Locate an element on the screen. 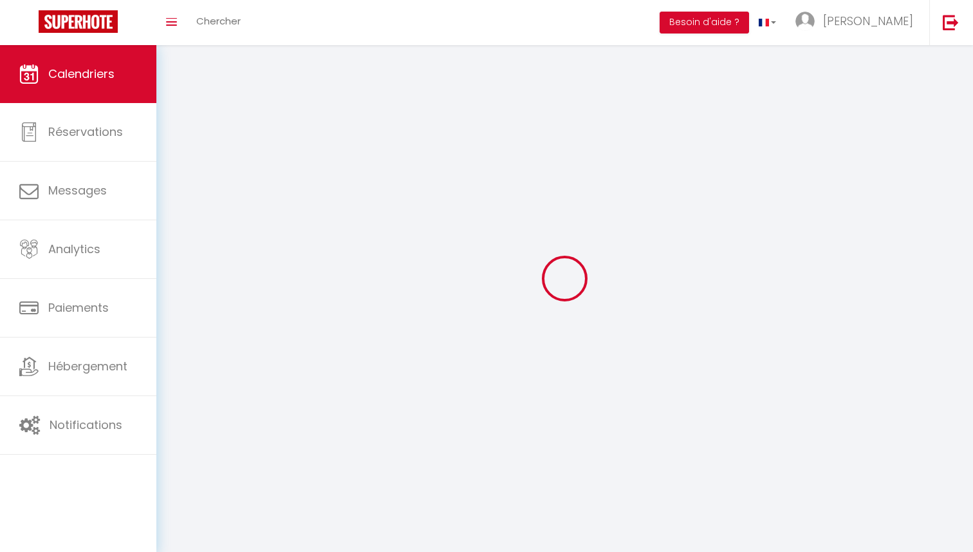  img: Super Booking is located at coordinates (78, 21).